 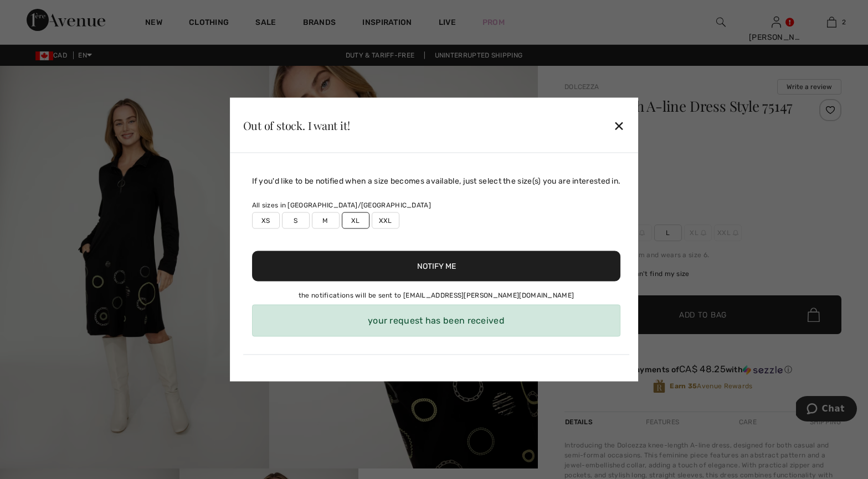 What do you see at coordinates (266, 221) in the screenshot?
I see `label: XS` at bounding box center [266, 221].